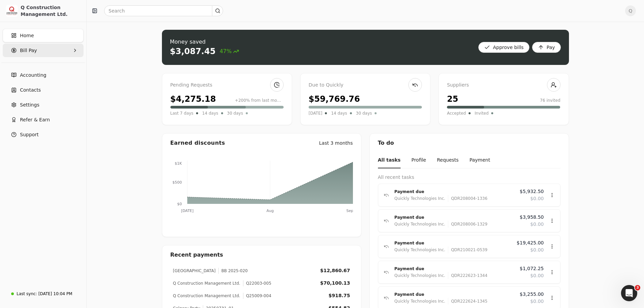  Describe the element at coordinates (467, 301) in the screenshot. I see `div: QDR222624-1345` at that location.